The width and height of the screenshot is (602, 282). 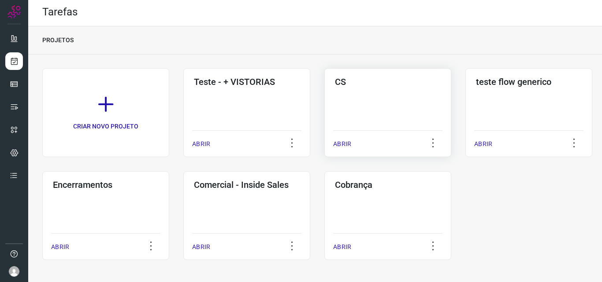 What do you see at coordinates (60, 12) in the screenshot?
I see `h2: Tarefas` at bounding box center [60, 12].